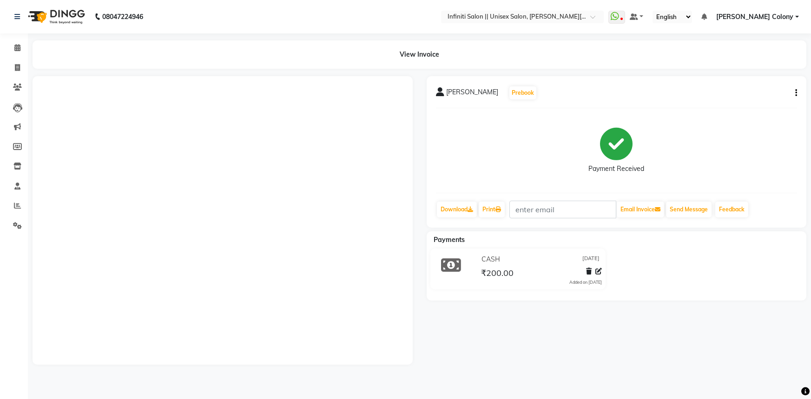  What do you see at coordinates (457, 210) in the screenshot?
I see `a: Download` at bounding box center [457, 210].